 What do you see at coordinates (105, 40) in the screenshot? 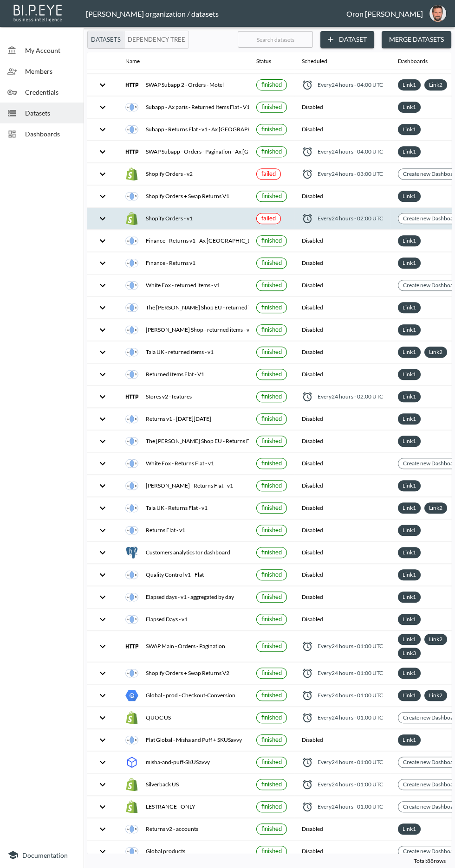
I see `button: Datasets` at bounding box center [105, 40].